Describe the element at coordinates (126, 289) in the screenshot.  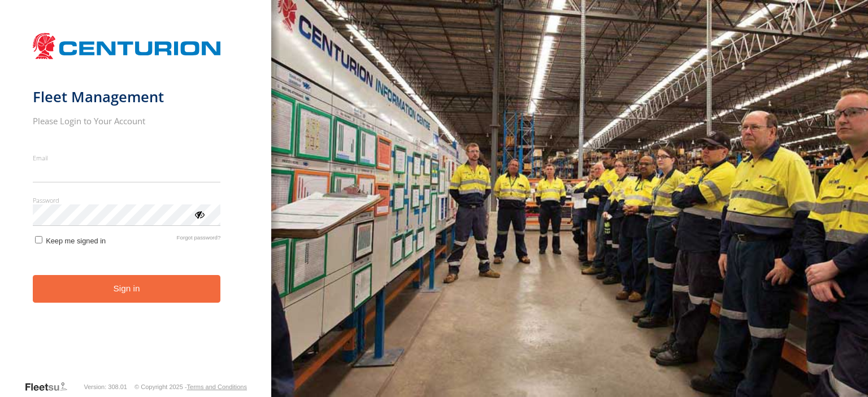
I see `button: Sign in` at that location.